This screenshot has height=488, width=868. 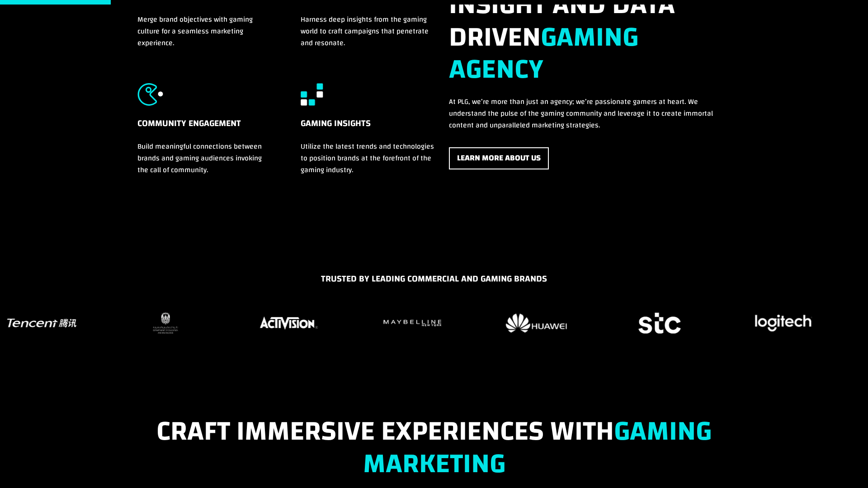 What do you see at coordinates (203, 128) in the screenshot?
I see `h5: Community Engagement` at bounding box center [203, 128].